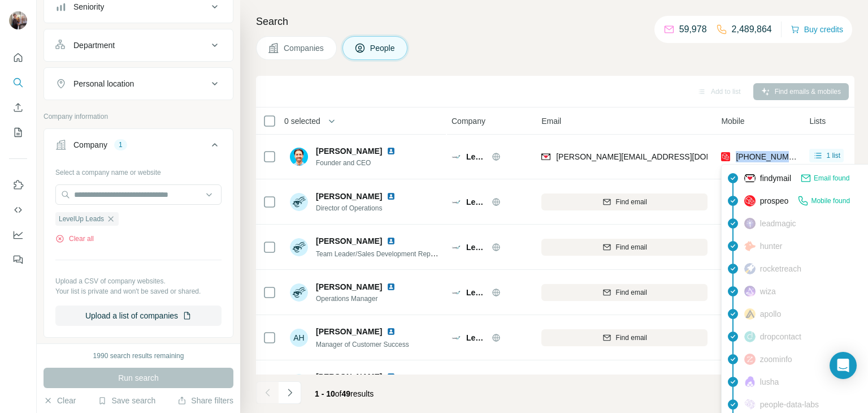  What do you see at coordinates (750, 404) in the screenshot?
I see `img: provider people-data-labs logo` at bounding box center [750, 404].